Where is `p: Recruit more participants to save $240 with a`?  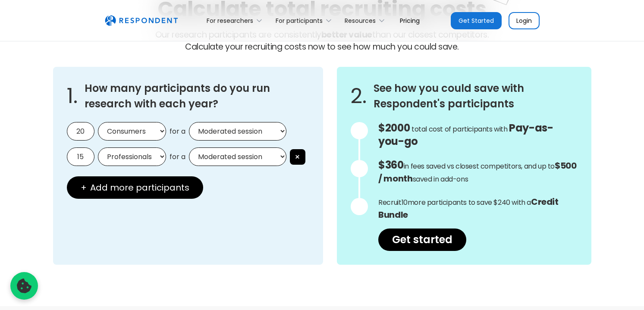
p: Recruit more participants to save $240 with a is located at coordinates (477, 209).